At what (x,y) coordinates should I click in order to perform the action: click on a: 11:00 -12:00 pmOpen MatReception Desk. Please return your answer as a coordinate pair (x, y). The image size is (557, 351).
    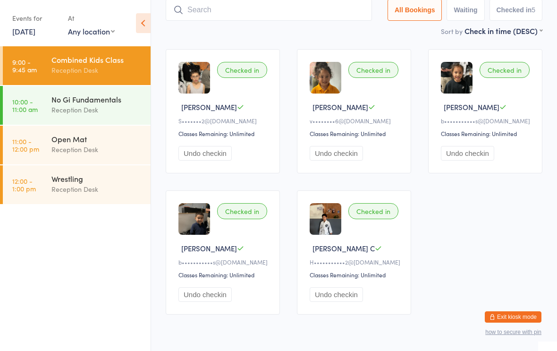
    Looking at the image, I should click on (76, 145).